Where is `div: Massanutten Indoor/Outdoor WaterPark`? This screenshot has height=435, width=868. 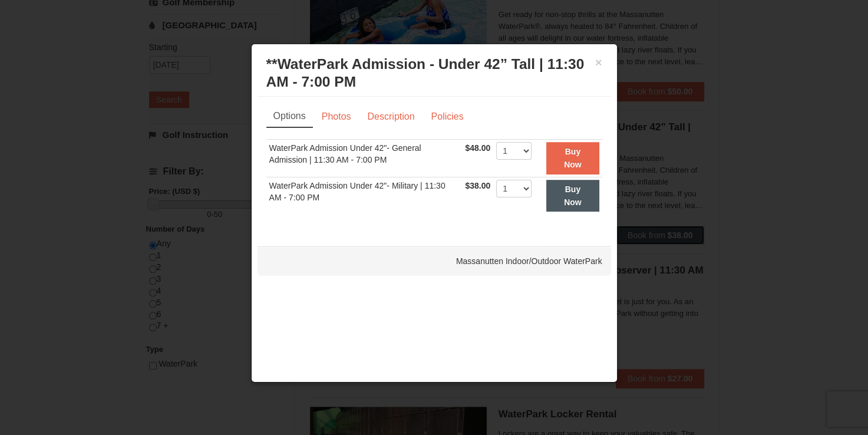 div: Massanutten Indoor/Outdoor WaterPark is located at coordinates (435, 261).